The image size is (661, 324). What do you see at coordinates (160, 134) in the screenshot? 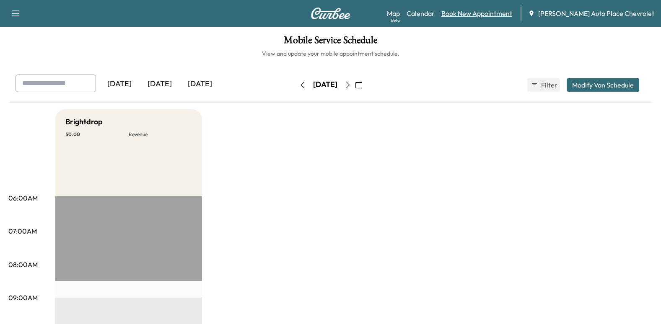
I see `p: Revenue` at bounding box center [160, 134].